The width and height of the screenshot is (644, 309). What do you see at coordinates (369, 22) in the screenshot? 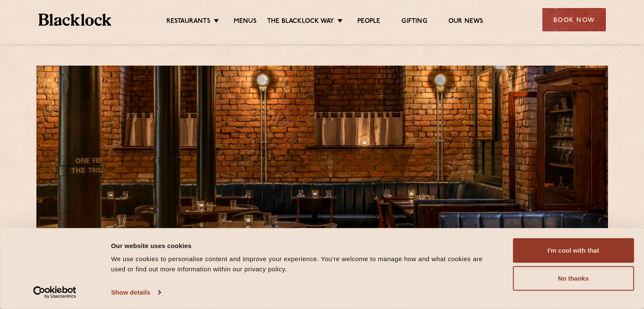
I see `a: People` at bounding box center [369, 22].